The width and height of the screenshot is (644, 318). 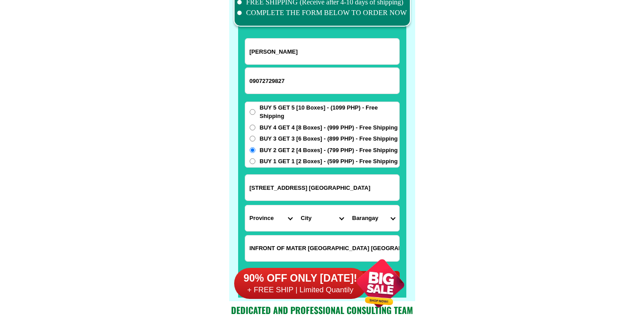 What do you see at coordinates (253, 138) in the screenshot?
I see `input: BUY 3 GET 3 [6 Boxes] - (899 PHP) - Free Shipping` at bounding box center [253, 138].